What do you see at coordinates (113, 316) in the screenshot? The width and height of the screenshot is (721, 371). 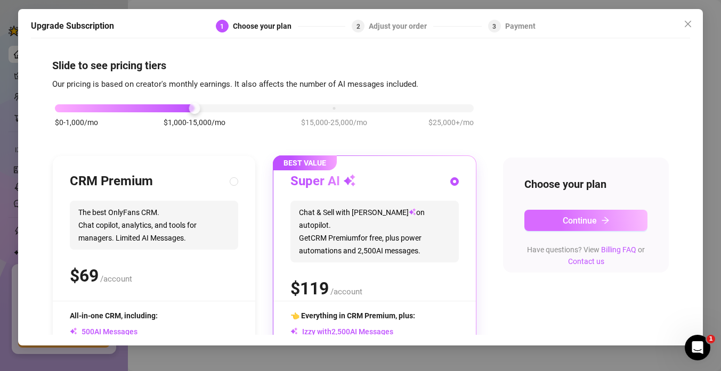 I see `span: All-in-one CRM, including:` at bounding box center [113, 316].